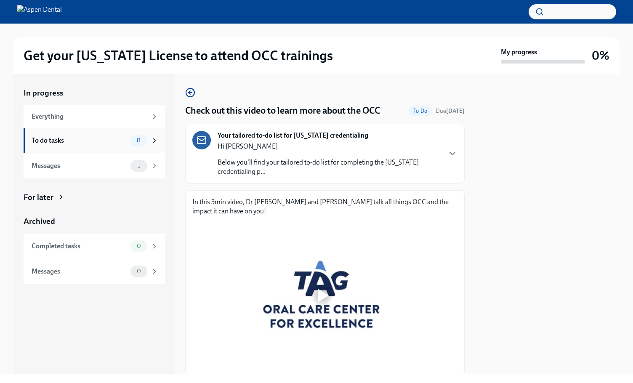 This screenshot has height=383, width=633. I want to click on a: Messages1, so click(94, 166).